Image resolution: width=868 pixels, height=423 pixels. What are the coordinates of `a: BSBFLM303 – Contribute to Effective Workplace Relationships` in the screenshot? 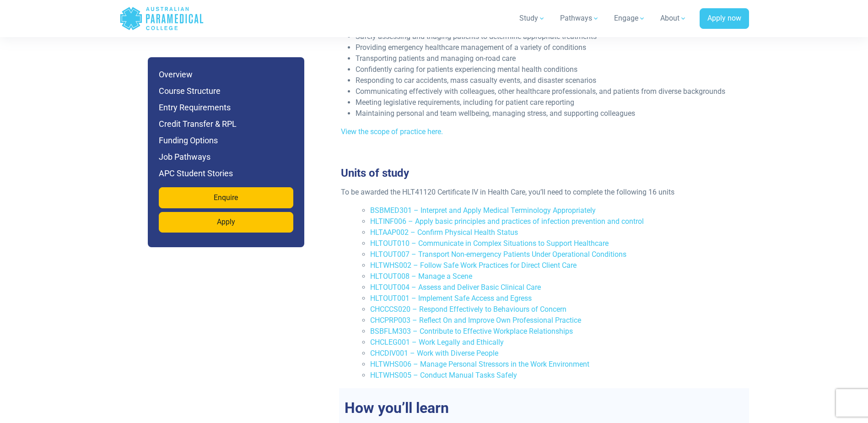 It's located at (471, 331).